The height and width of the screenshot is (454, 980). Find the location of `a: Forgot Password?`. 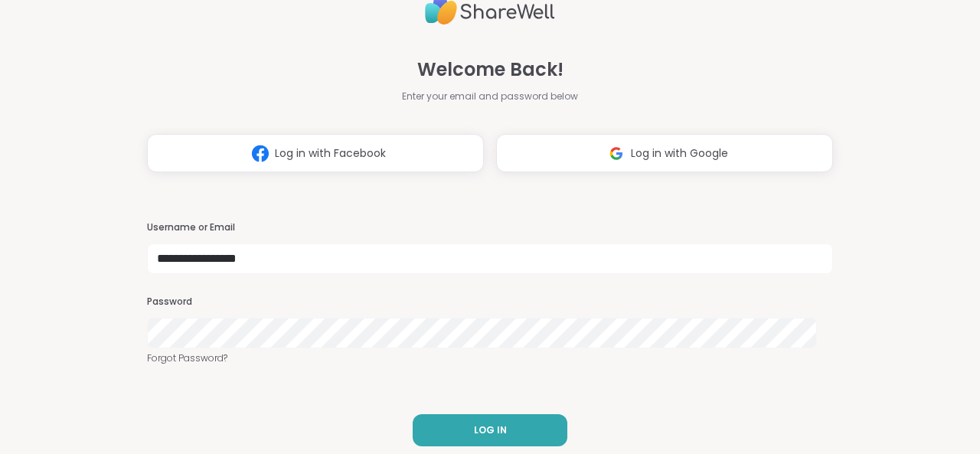

a: Forgot Password? is located at coordinates (490, 358).